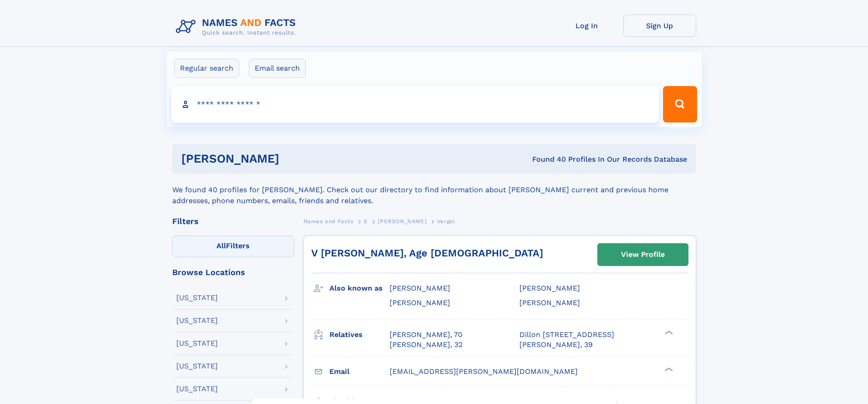  I want to click on h3: Also known as, so click(359, 288).